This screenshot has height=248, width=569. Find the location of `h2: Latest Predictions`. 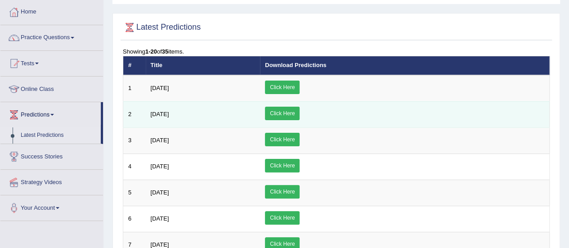

h2: Latest Predictions is located at coordinates (162, 27).